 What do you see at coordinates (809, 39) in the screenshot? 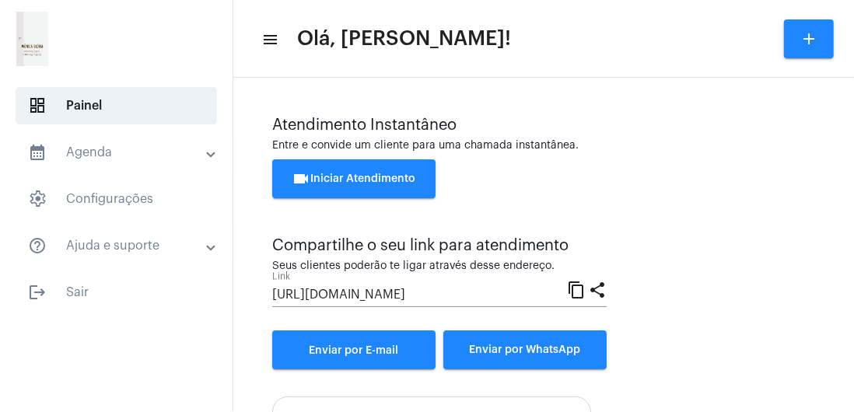
I see `mat-icon: add` at bounding box center [809, 39].